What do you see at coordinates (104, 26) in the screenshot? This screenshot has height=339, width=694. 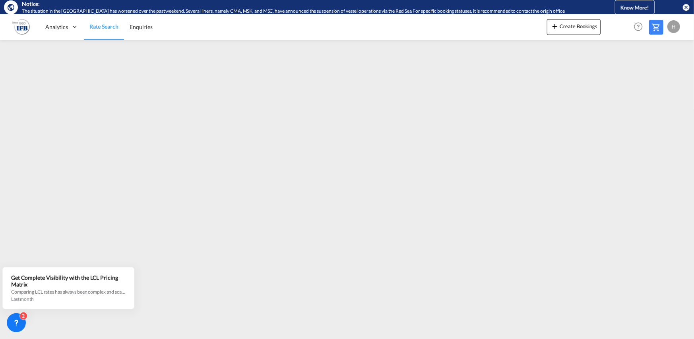 I see `span: Rate Search` at bounding box center [104, 26].